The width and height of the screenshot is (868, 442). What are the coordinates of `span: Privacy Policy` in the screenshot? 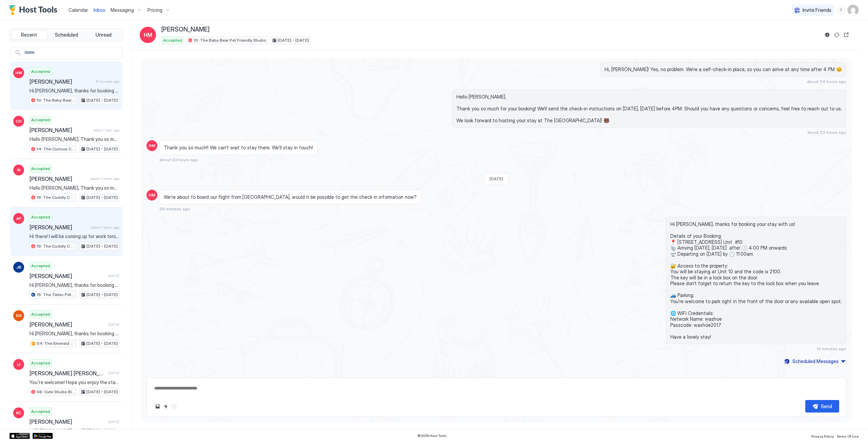 It's located at (823, 437).